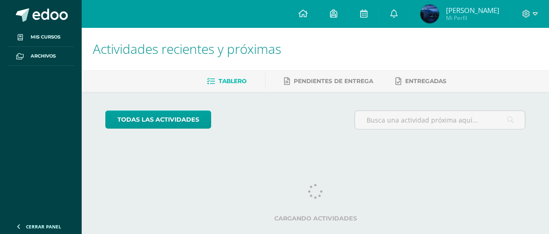  Describe the element at coordinates (158, 119) in the screenshot. I see `a: todas las Actividades` at that location.